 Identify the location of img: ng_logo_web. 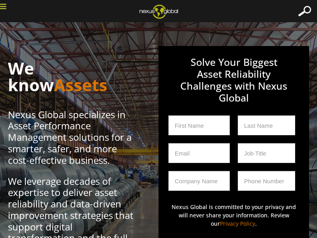
(159, 12).